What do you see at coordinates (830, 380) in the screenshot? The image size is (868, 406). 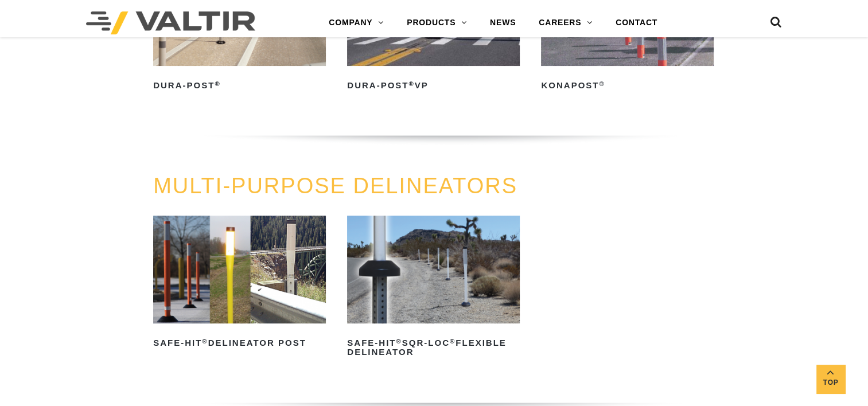 I see `a: Top` at bounding box center [830, 380].